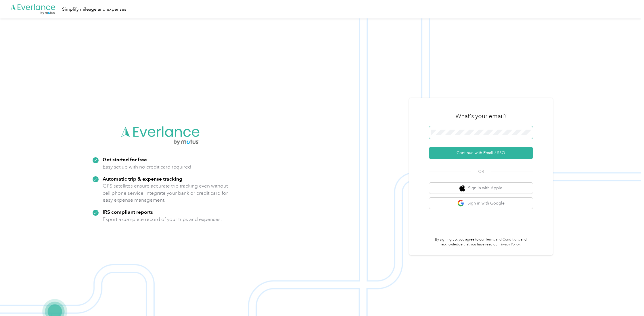 The height and width of the screenshot is (316, 644). What do you see at coordinates (125, 159) in the screenshot?
I see `strong: Get started for free` at bounding box center [125, 159].